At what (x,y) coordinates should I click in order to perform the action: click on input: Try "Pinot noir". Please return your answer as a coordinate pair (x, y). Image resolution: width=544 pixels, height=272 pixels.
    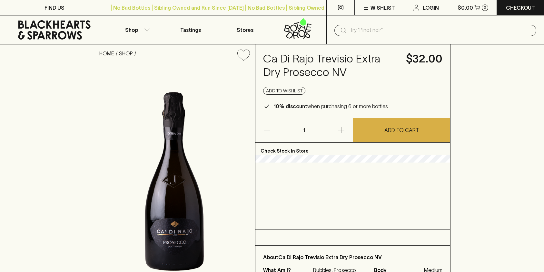
    Looking at the image, I should click on (440, 30).